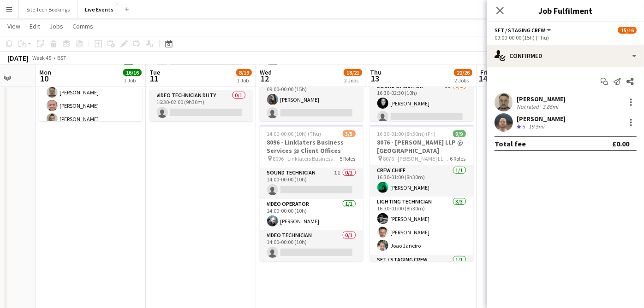  Describe the element at coordinates (132, 72) in the screenshot. I see `span: 16/16` at that location.